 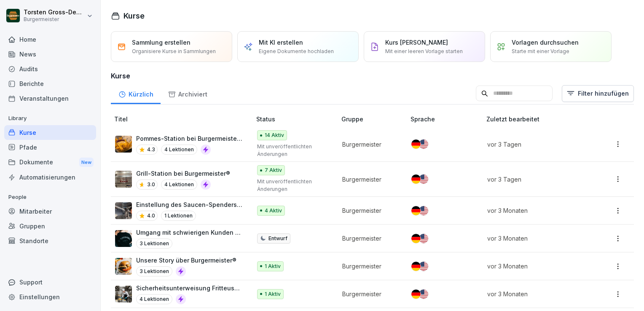 What do you see at coordinates (51, 162) in the screenshot?
I see `div: Dokumente` at bounding box center [51, 162].